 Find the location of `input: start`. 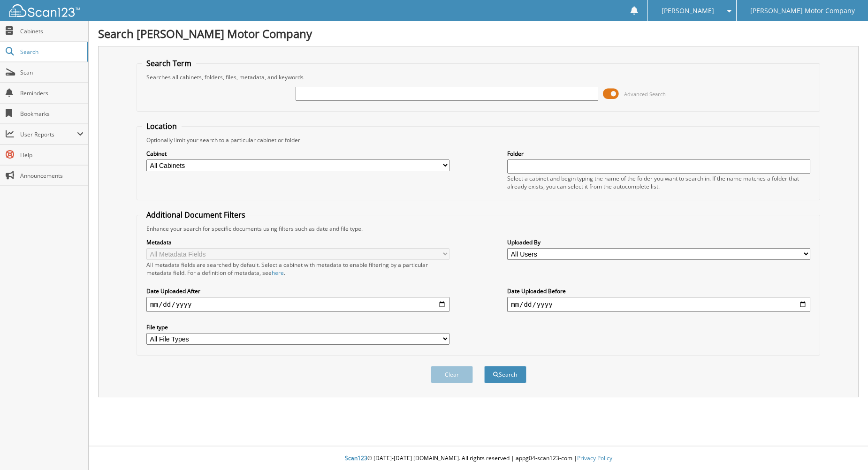

input: start is located at coordinates (298, 304).